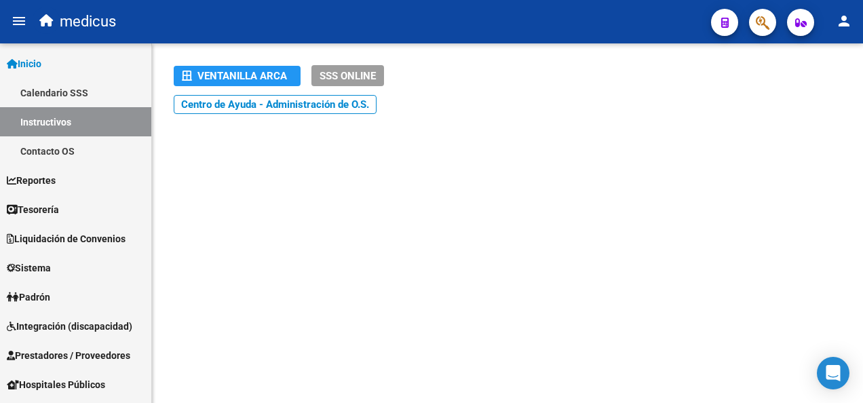 The height and width of the screenshot is (403, 863). Describe the element at coordinates (237, 76) in the screenshot. I see `button: Ventanilla ARCA` at that location.